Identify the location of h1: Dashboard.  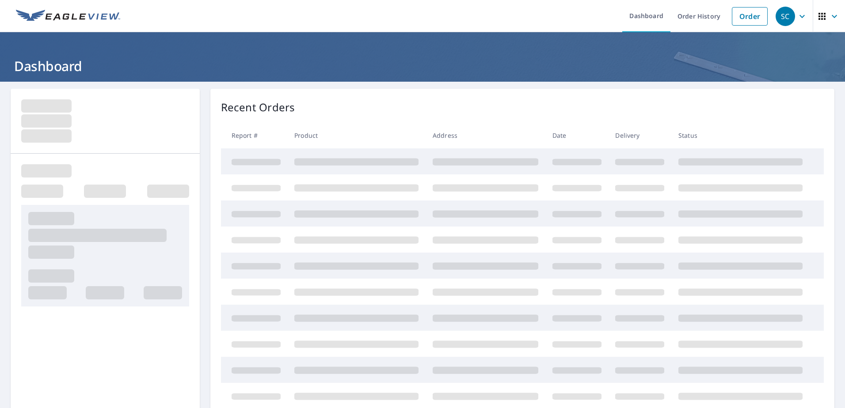
(423, 66).